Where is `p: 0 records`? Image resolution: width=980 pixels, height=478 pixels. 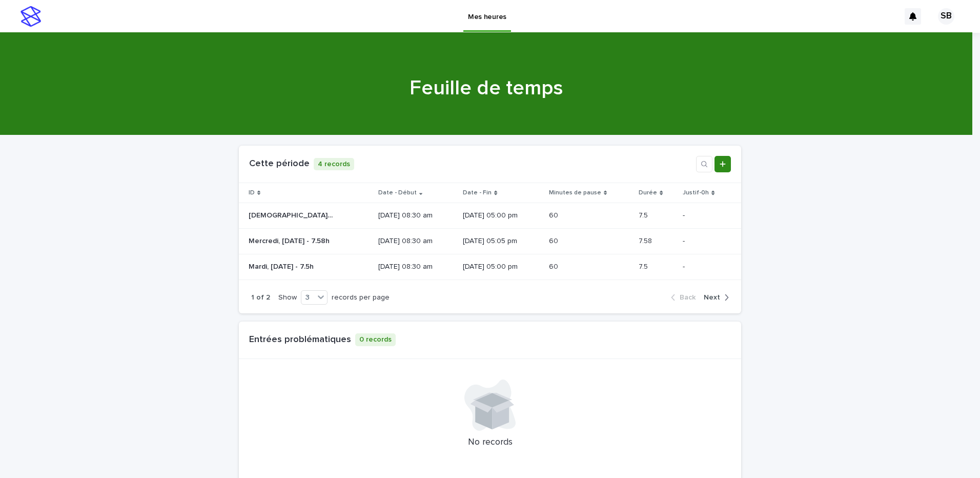
p: 0 records is located at coordinates (375, 340).